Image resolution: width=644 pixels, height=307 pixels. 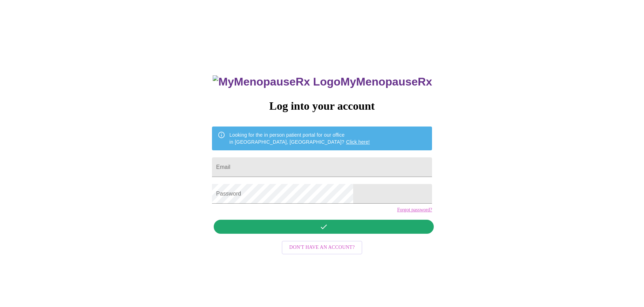 I want to click on a: Forgot password?, so click(x=414, y=210).